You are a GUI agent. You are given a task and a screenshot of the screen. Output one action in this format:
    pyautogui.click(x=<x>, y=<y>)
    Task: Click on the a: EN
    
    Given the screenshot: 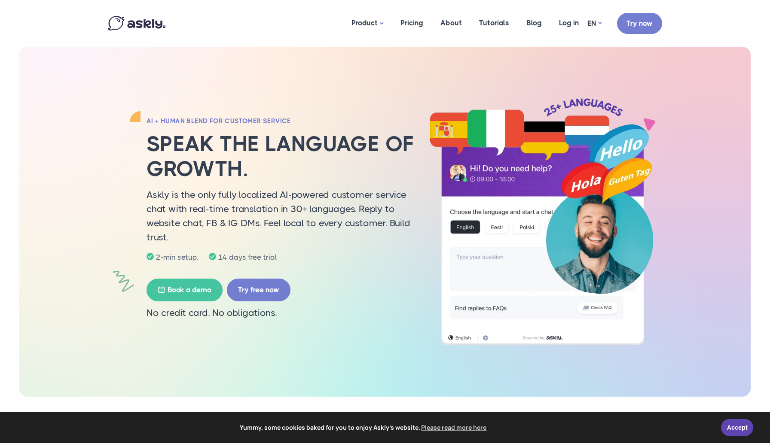 What is the action you would take?
    pyautogui.click(x=594, y=23)
    